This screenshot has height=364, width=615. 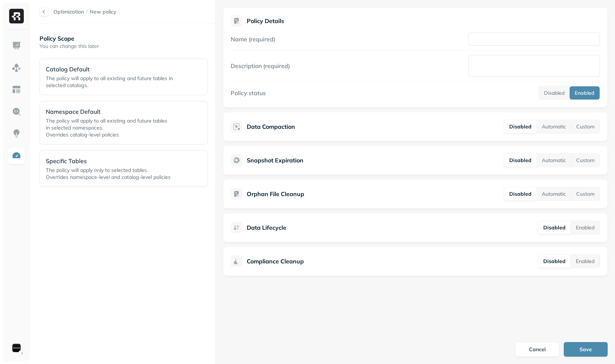 What do you see at coordinates (128, 39) in the screenshot?
I see `p: Policy Scope` at bounding box center [128, 39].